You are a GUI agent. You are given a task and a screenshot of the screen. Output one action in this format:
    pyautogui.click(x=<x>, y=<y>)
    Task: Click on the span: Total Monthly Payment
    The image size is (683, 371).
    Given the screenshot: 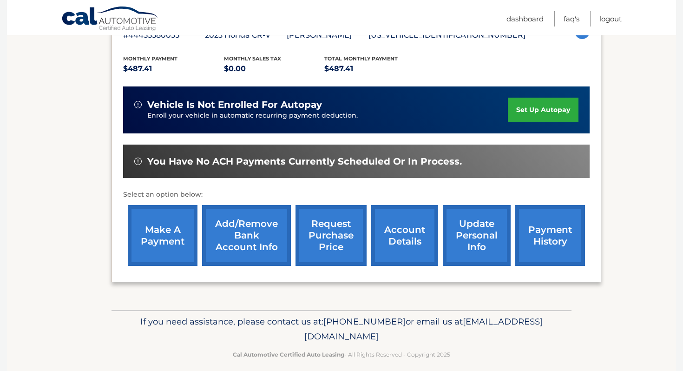 What is the action you would take?
    pyautogui.click(x=361, y=59)
    